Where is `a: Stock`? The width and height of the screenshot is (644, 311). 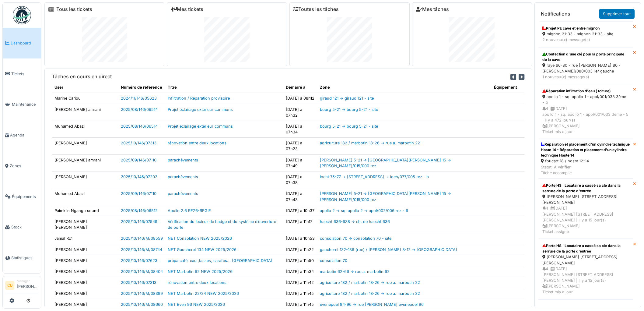
a: Stock is located at coordinates (22, 227).